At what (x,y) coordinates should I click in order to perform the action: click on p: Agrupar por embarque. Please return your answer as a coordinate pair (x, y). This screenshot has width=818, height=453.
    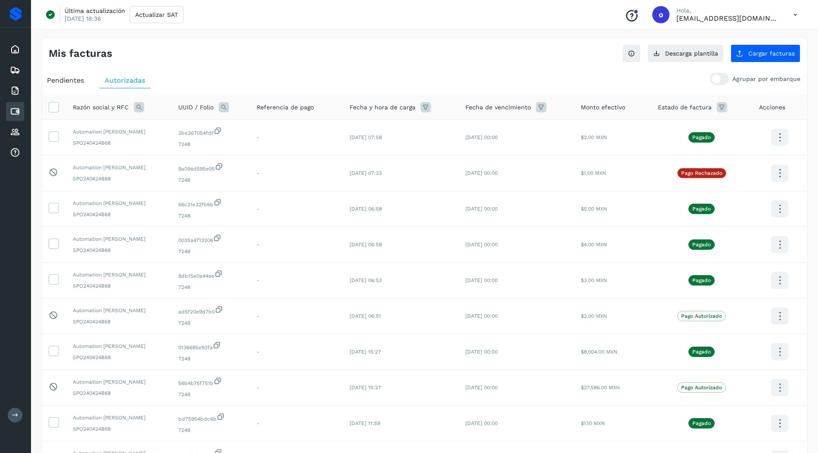
    Looking at the image, I should click on (766, 79).